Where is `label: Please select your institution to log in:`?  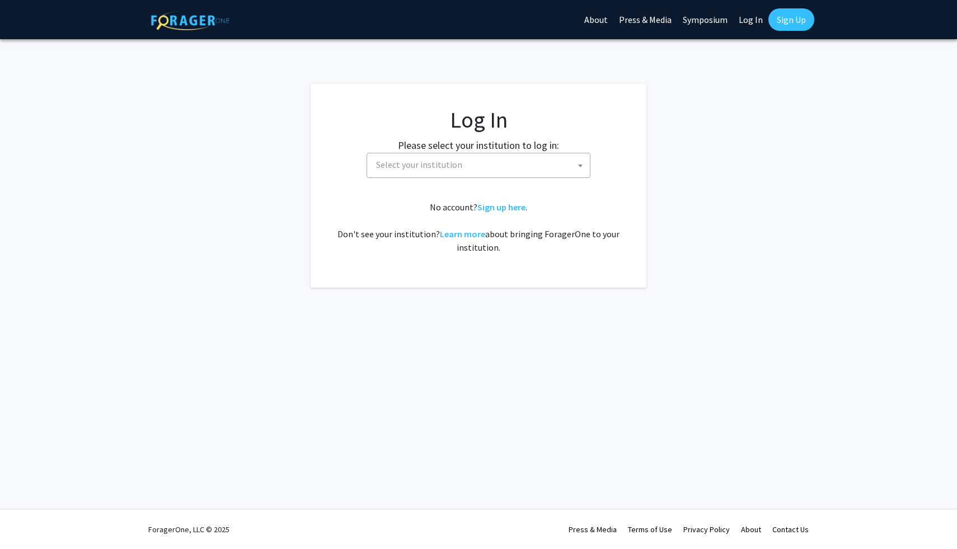
label: Please select your institution to log in: is located at coordinates (478, 145).